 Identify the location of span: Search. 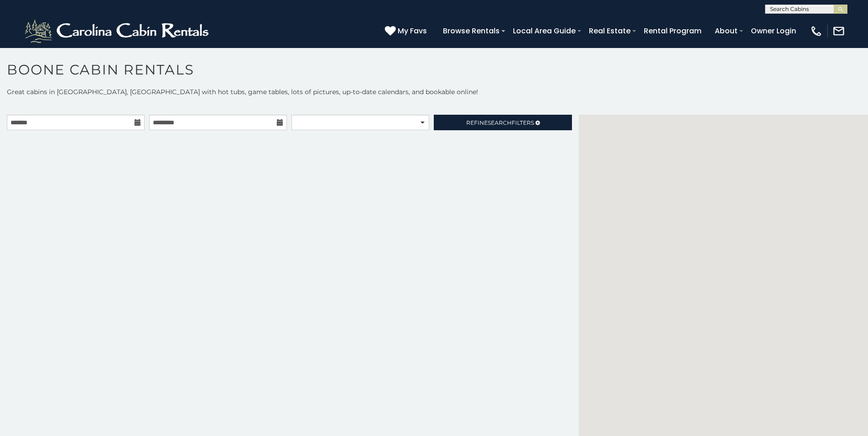
(499, 122).